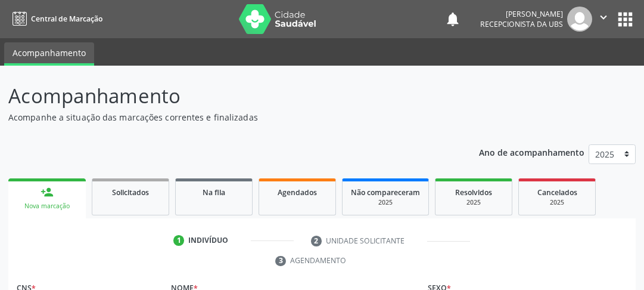  Describe the element at coordinates (453, 19) in the screenshot. I see `button: notifications` at that location.